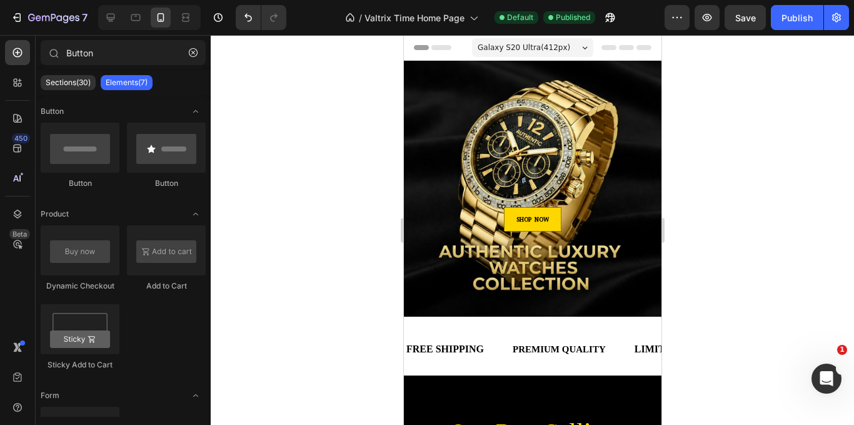  Describe the element at coordinates (129, 184) in the screenshot. I see `div: Rich Text Editor. Editing area: main` at that location.